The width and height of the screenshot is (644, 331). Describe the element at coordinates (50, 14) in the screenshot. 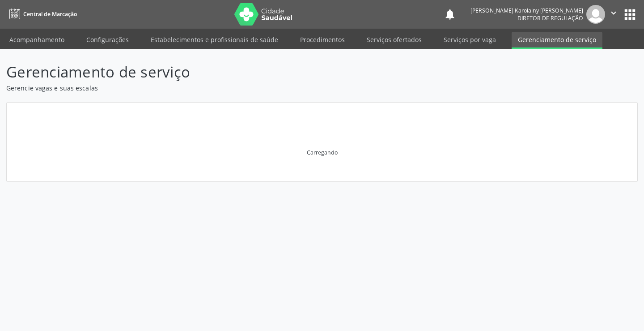

I see `span: Central de Marcação` at that location.